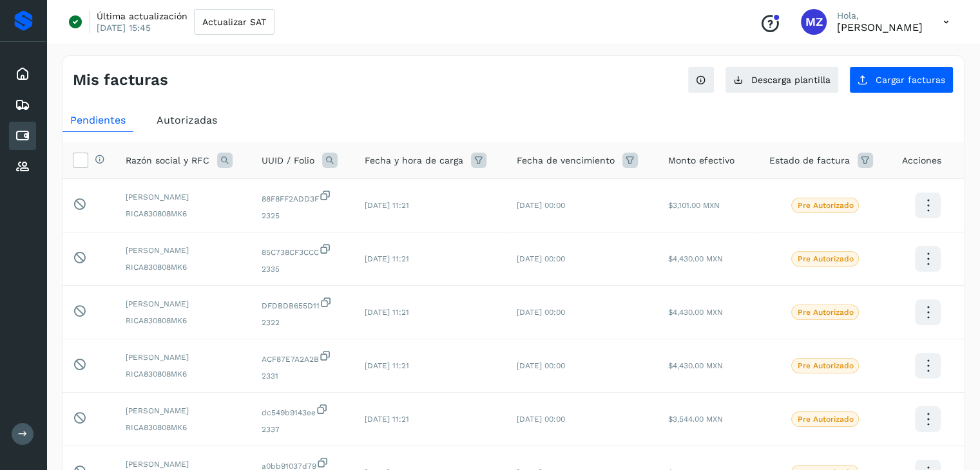 The image size is (980, 470). Describe the element at coordinates (303, 411) in the screenshot. I see `span: dc549b9143ee` at that location.